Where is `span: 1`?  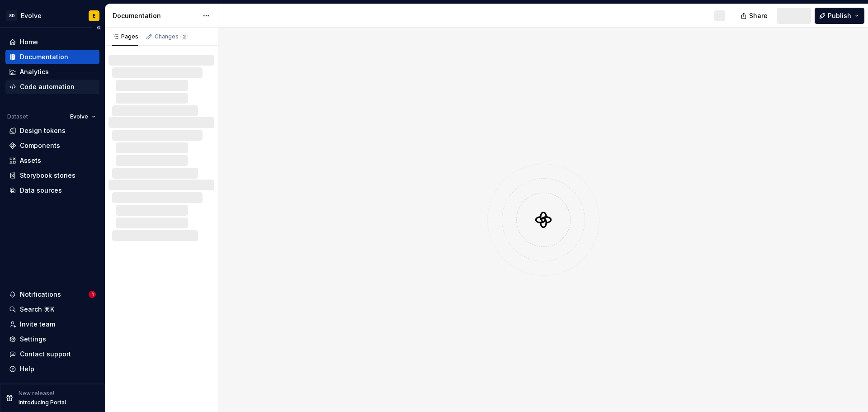 span: 1 is located at coordinates (92, 295).